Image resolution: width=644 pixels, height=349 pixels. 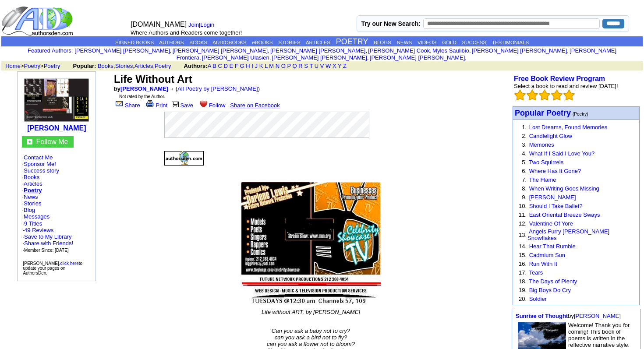 I want to click on a: Join, so click(x=193, y=25).